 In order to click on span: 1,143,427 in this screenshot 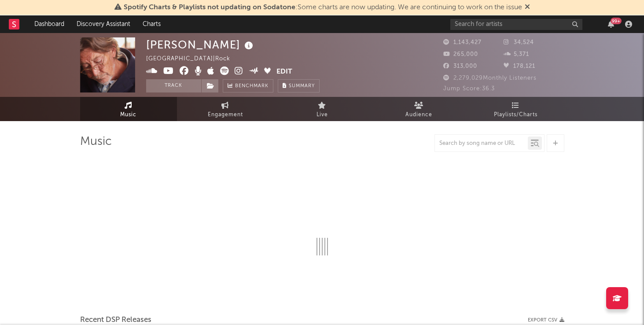, I will do `click(462, 42)`.